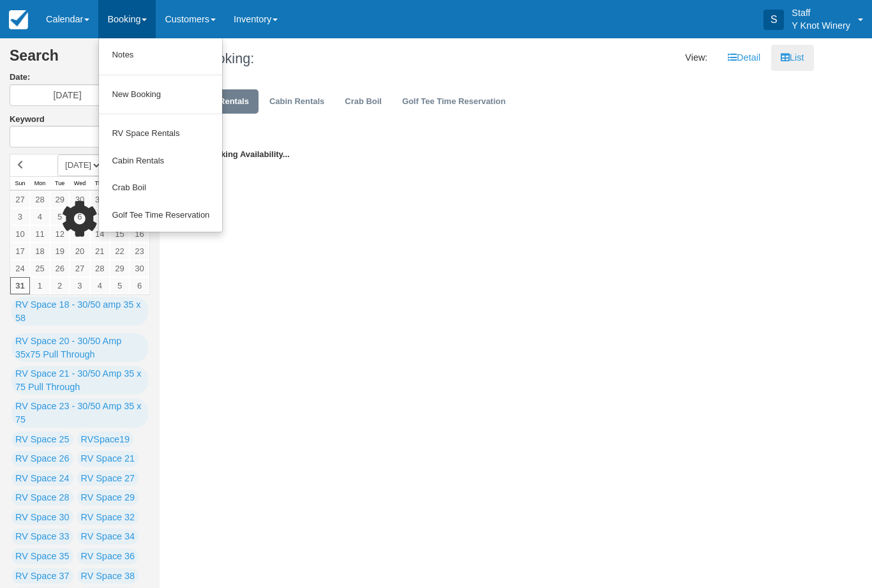 The width and height of the screenshot is (872, 588). I want to click on a: Golf Tee Time Reservation, so click(160, 215).